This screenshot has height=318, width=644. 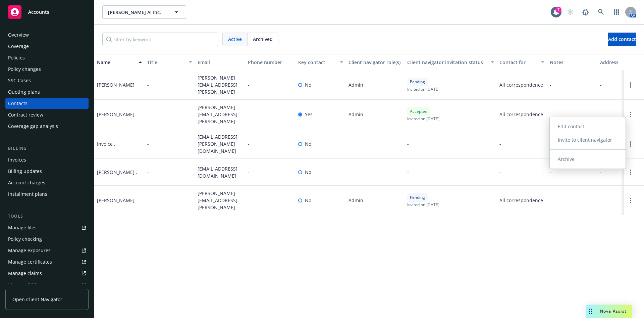 What do you see at coordinates (47, 216) in the screenshot?
I see `div: Tools` at bounding box center [47, 216].